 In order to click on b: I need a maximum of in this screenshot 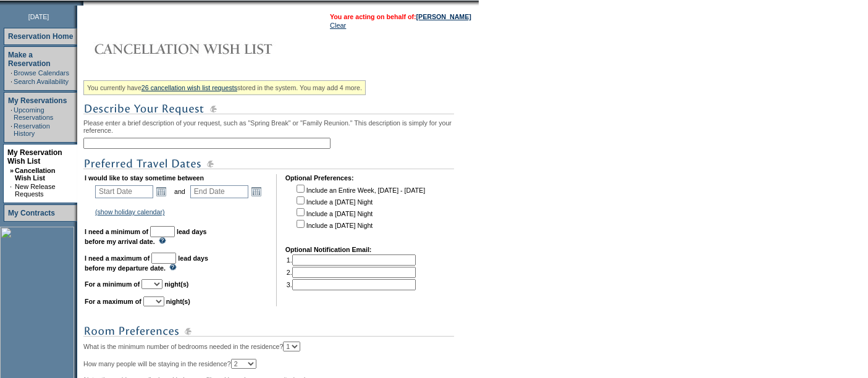, I will do `click(116, 258)`.